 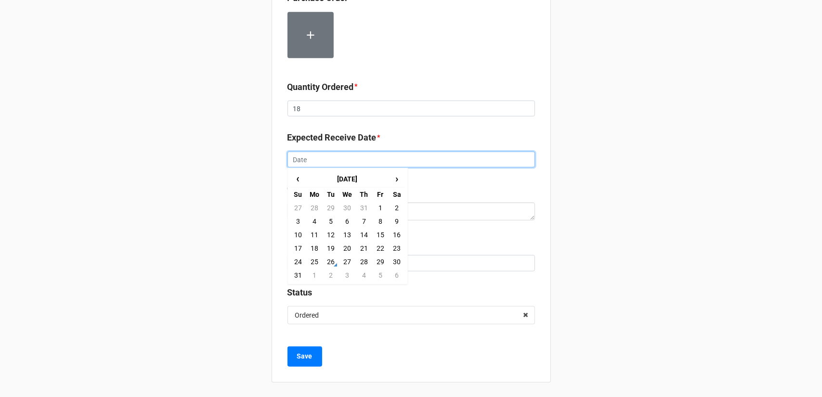 I want to click on td: 9, so click(x=397, y=222).